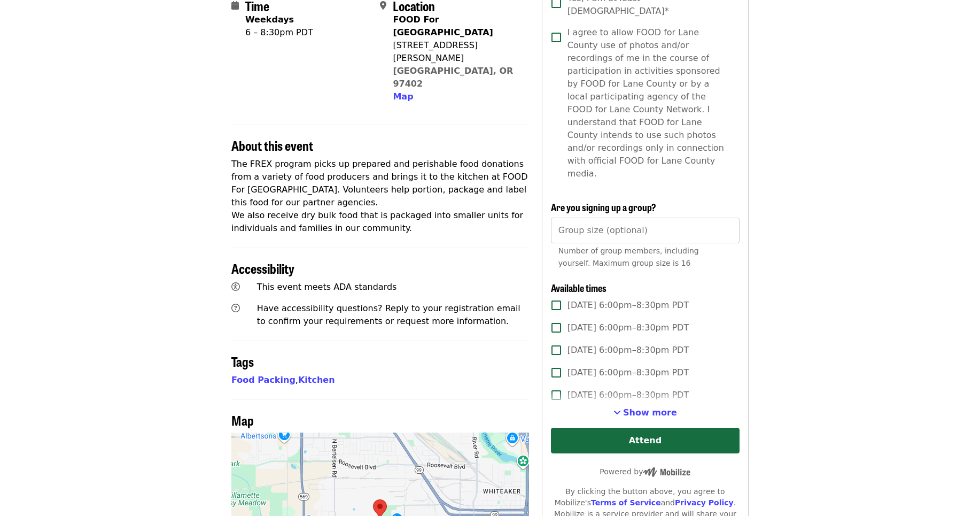 This screenshot has height=516, width=980. What do you see at coordinates (625, 502) in the screenshot?
I see `a: Terms of Service` at bounding box center [625, 502].